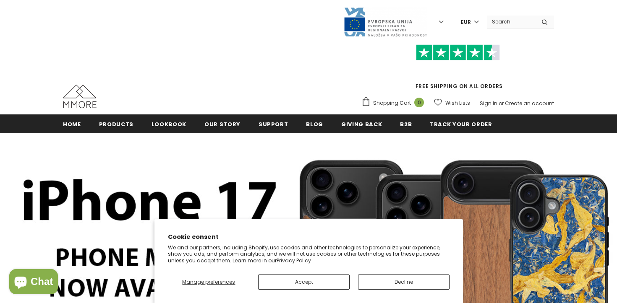 This screenshot has width=617, height=303. I want to click on button: Decline, so click(404, 282).